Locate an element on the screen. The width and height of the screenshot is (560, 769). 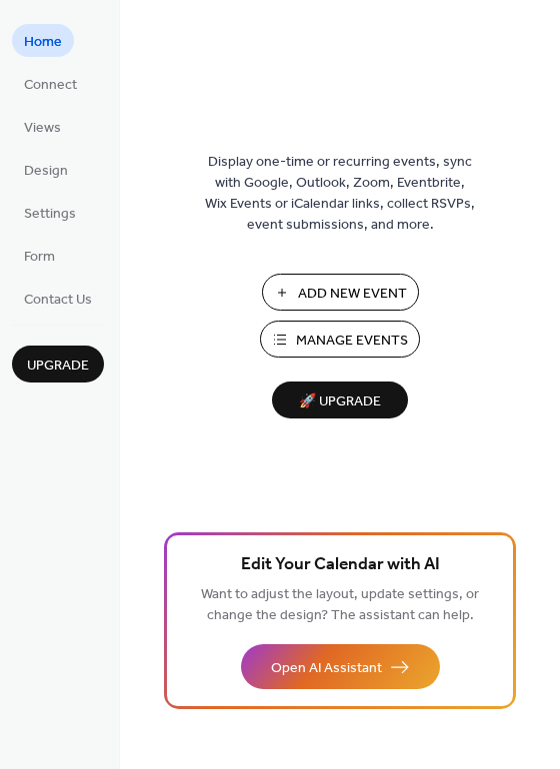
span: Settings is located at coordinates (50, 214).